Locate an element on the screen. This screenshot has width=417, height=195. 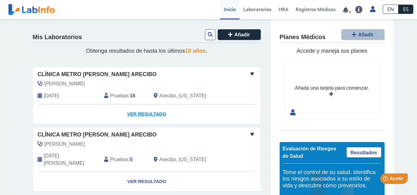
font: Accede y maneja sus planes is located at coordinates (332, 51).